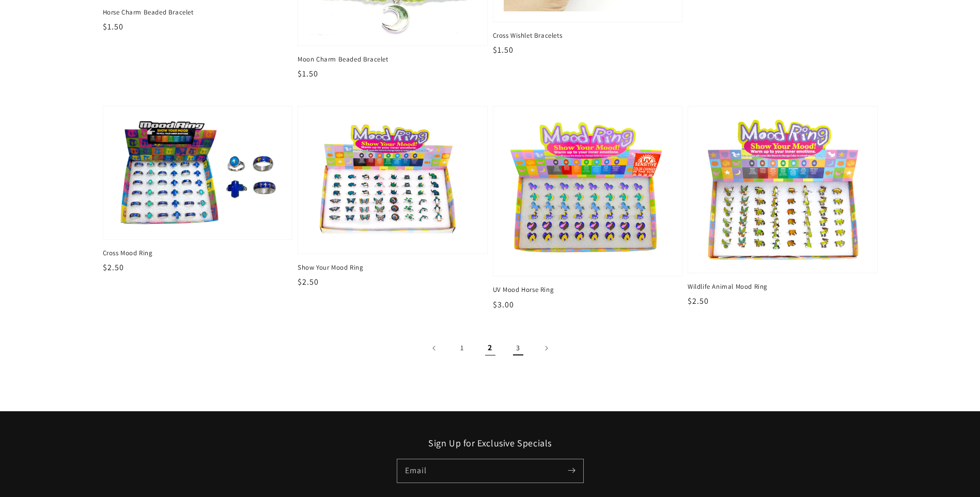 The width and height of the screenshot is (980, 497). I want to click on a: Cross Mood Ring Cross Mood Ring $2.50, so click(198, 189).